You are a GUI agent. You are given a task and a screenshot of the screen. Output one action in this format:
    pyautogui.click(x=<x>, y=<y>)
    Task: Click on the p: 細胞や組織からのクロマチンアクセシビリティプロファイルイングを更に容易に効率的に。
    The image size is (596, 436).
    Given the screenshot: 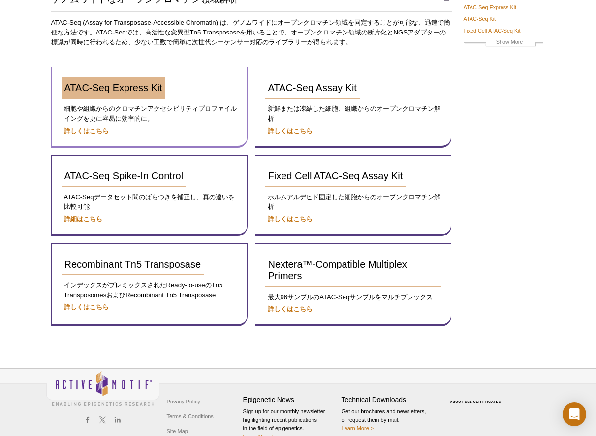 What is the action you would take?
    pyautogui.click(x=149, y=114)
    